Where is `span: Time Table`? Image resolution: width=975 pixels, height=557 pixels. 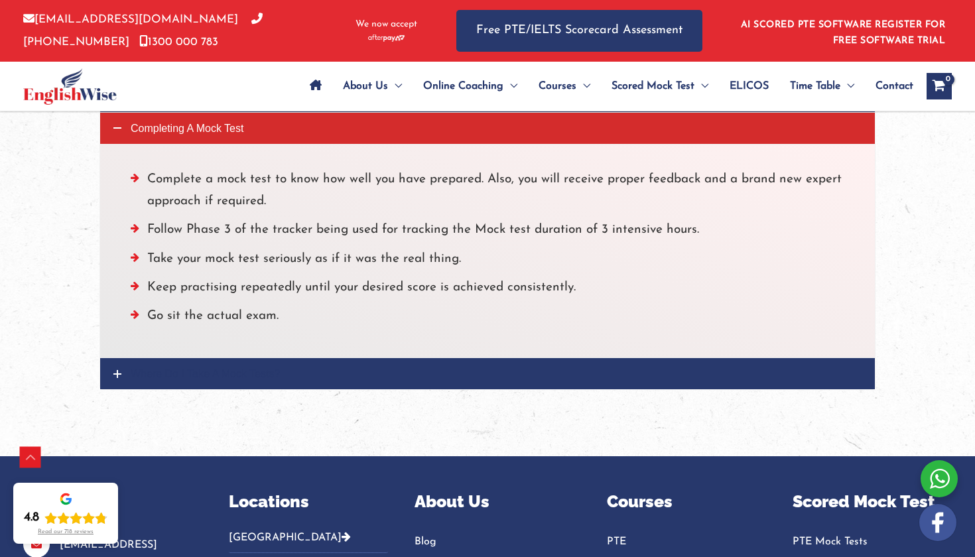
span: Time Table is located at coordinates (815, 86).